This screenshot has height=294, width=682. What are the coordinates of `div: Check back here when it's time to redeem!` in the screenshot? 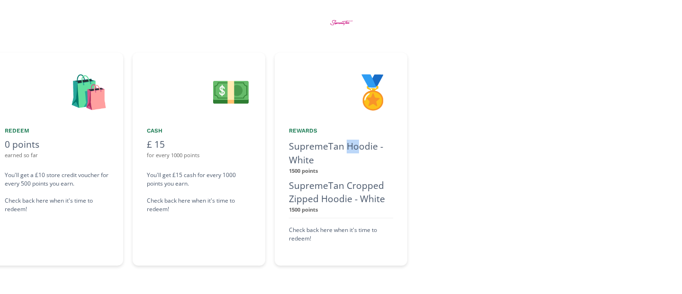 It's located at (341, 234).